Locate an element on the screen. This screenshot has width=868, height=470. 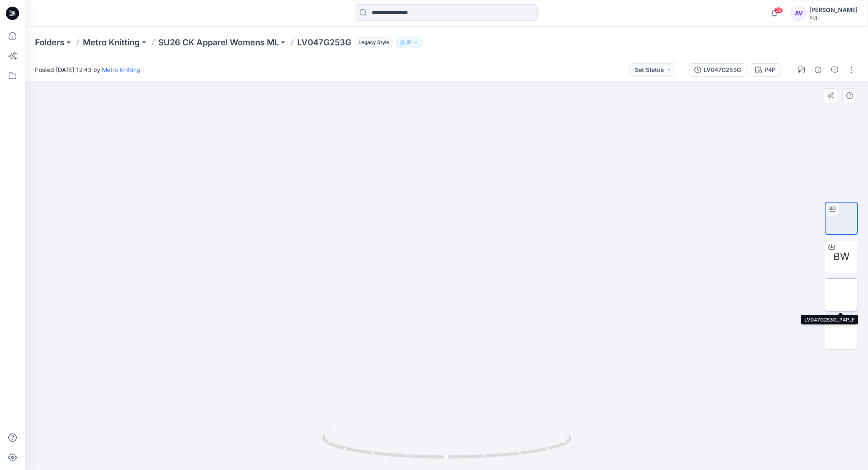
button: LV047G253G is located at coordinates (717, 69).